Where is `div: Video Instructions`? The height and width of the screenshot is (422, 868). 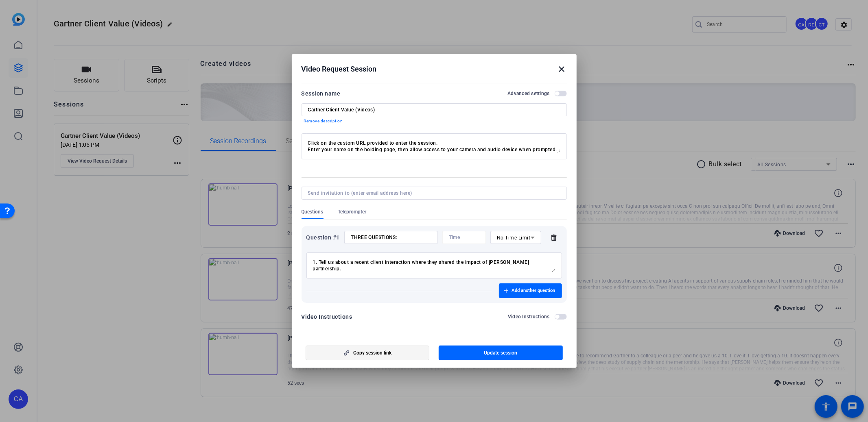
div: Video Instructions is located at coordinates (327, 316).